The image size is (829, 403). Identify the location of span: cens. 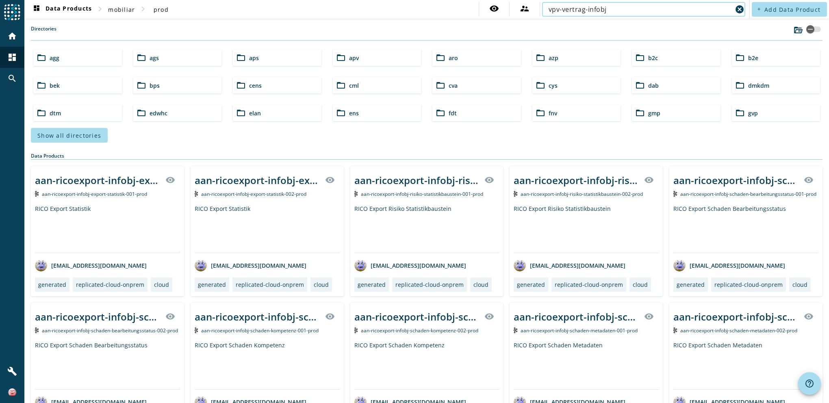
(255, 85).